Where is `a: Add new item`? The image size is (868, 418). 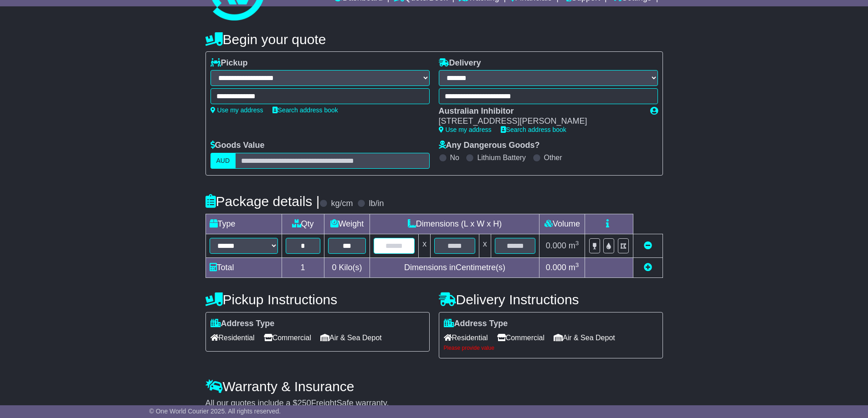
a: Add new item is located at coordinates (648, 268).